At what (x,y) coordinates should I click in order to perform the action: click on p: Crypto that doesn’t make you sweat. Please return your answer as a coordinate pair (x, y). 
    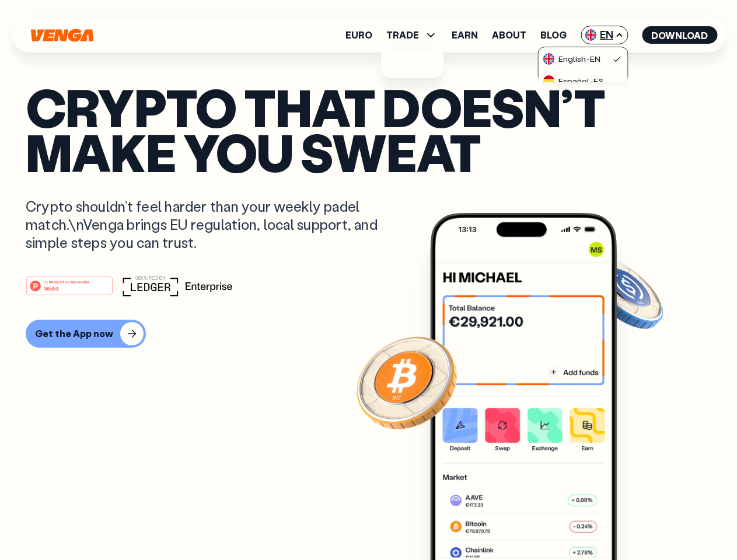
    Looking at the image, I should click on (368, 129).